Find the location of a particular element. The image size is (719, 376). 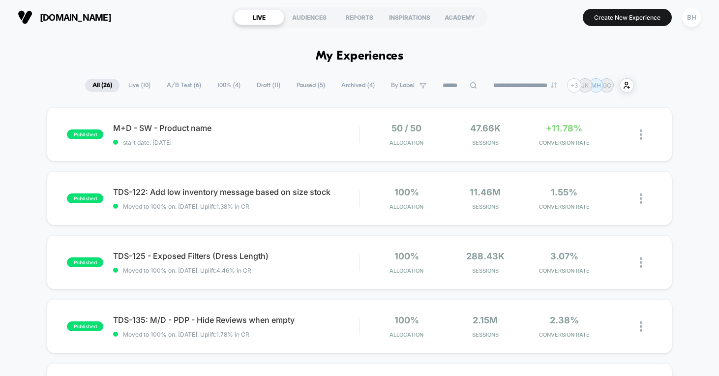

div: BH is located at coordinates (691, 17).